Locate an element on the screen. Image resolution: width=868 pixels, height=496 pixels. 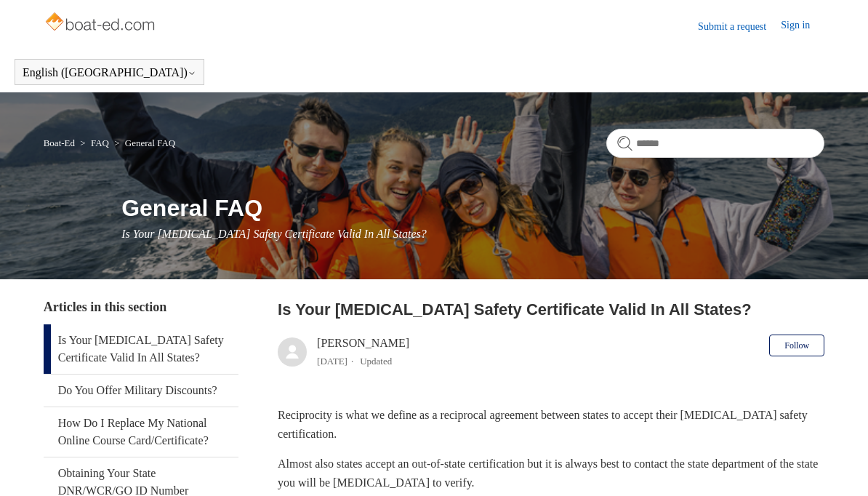
div: Live chat is located at coordinates (839, 467).